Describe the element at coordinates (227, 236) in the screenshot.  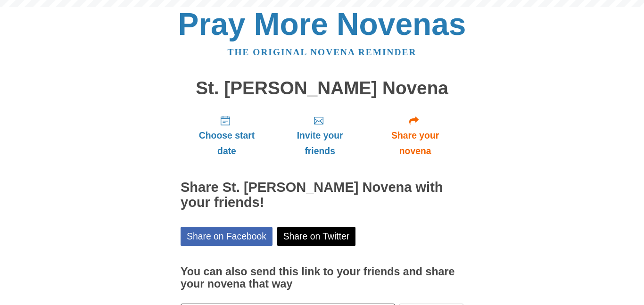
I see `a: Share on Facebook` at that location.